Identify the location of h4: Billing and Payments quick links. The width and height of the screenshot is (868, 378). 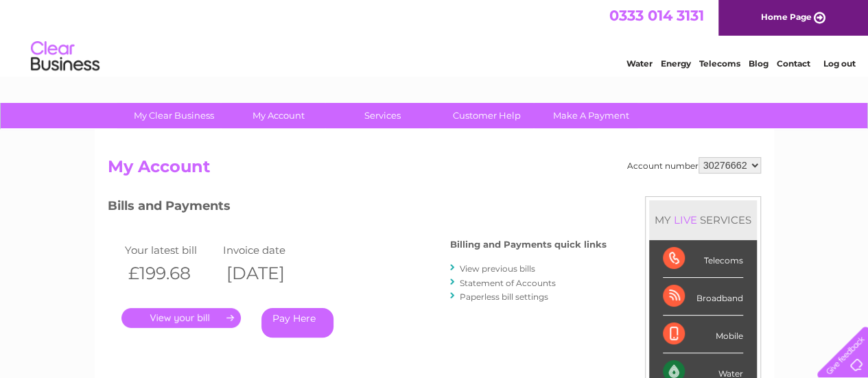
(528, 244).